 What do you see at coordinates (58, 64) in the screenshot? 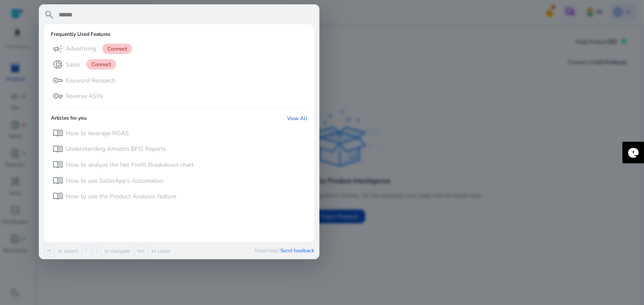
I see `span: donut_small` at bounding box center [58, 64].